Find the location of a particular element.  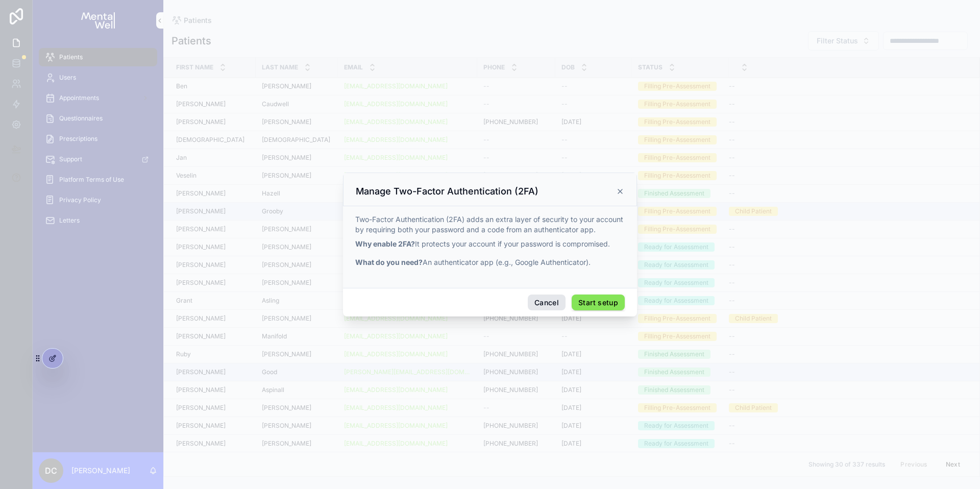

p: It protects your account if your password is compromised. is located at coordinates (490, 244).